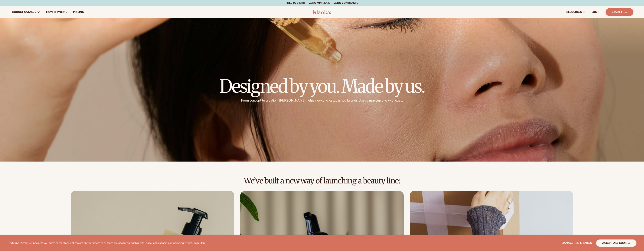  Describe the element at coordinates (322, 12) in the screenshot. I see `img: logo` at that location.